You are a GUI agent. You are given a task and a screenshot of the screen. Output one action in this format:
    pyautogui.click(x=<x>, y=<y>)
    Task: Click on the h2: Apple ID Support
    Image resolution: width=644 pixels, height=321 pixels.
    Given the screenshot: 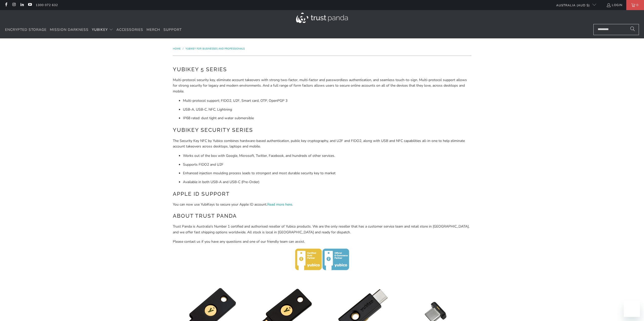 What is the action you would take?
    pyautogui.click(x=322, y=194)
    